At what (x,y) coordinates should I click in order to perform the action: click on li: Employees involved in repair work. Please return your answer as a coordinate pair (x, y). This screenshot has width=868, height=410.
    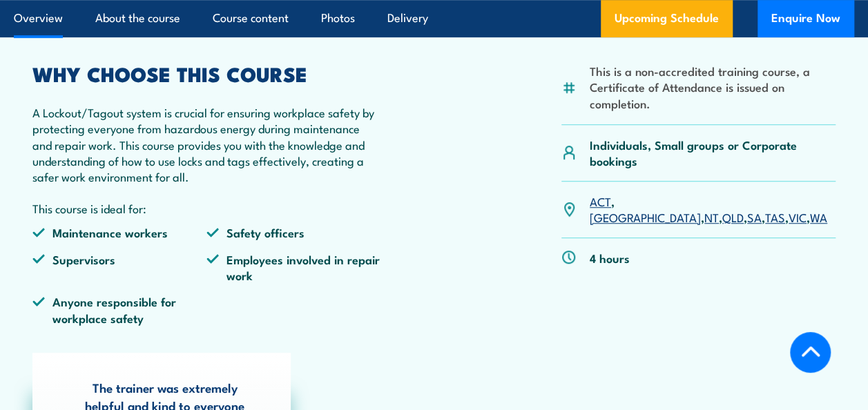
    Looking at the image, I should click on (293, 267).